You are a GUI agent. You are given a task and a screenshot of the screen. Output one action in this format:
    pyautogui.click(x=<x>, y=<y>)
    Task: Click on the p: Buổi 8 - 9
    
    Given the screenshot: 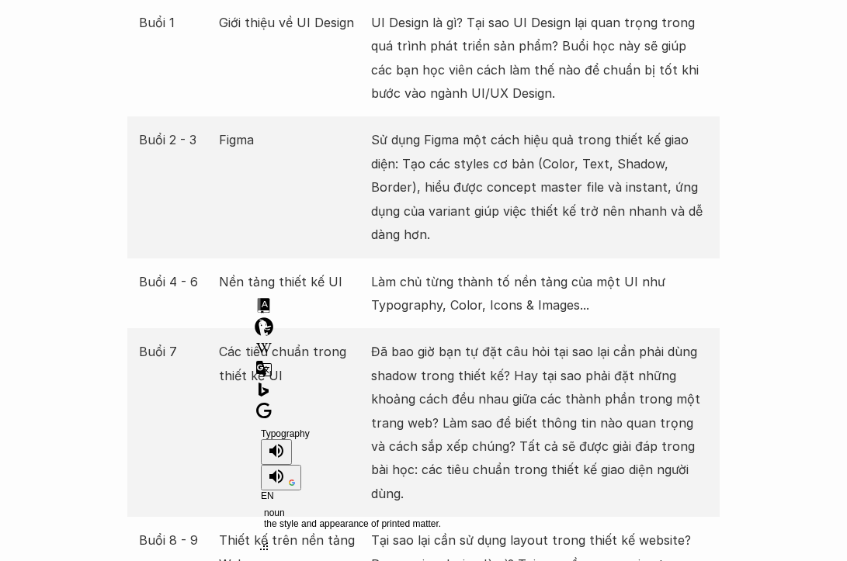 What is the action you would take?
    pyautogui.click(x=175, y=540)
    